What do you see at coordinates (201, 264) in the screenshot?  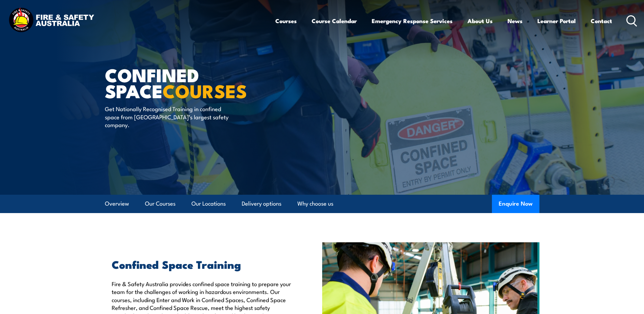 I see `h2: Confined Space Training` at bounding box center [201, 264].